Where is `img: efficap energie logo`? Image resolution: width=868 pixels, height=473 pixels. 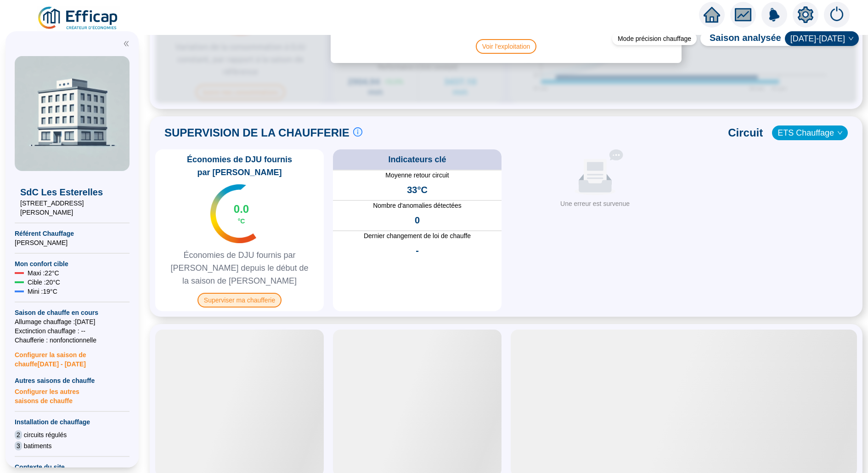 img: efficap energie logo is located at coordinates (78, 18).